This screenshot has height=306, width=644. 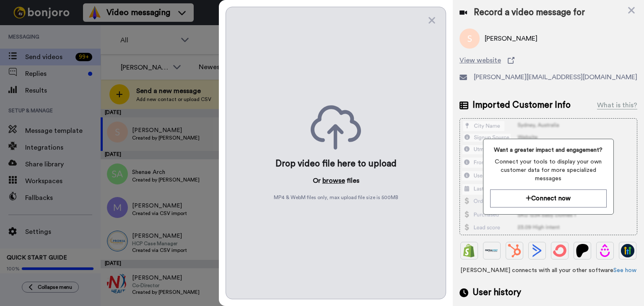 What do you see at coordinates (605, 251) in the screenshot?
I see `img: Drip` at bounding box center [605, 251].